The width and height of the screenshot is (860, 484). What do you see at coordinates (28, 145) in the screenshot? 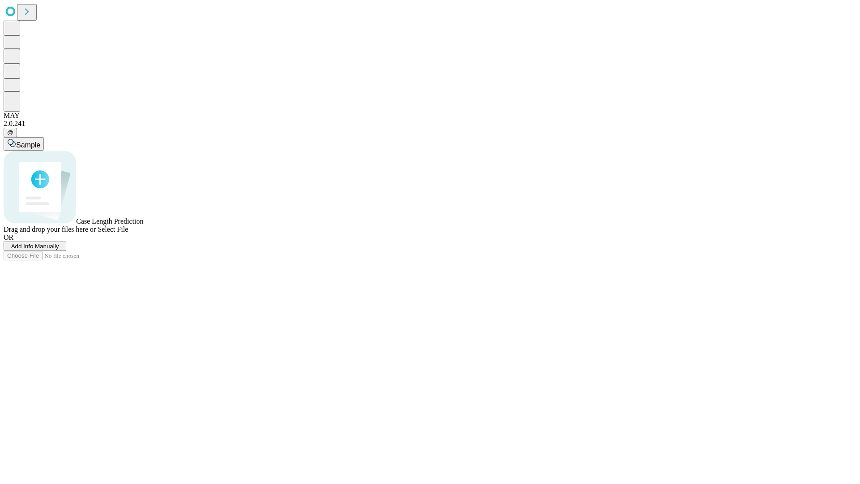
I see `span: Sample` at bounding box center [28, 145].